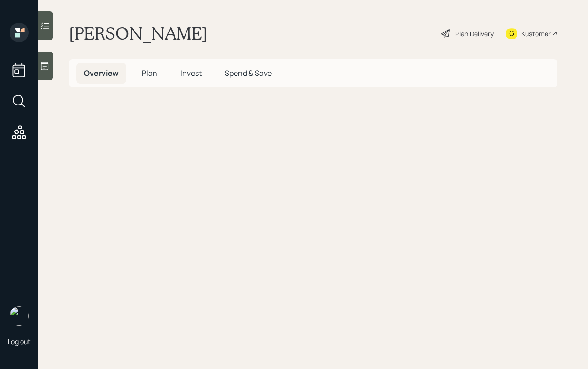 The height and width of the screenshot is (369, 588). What do you see at coordinates (19, 341) in the screenshot?
I see `div: Log out` at bounding box center [19, 341].